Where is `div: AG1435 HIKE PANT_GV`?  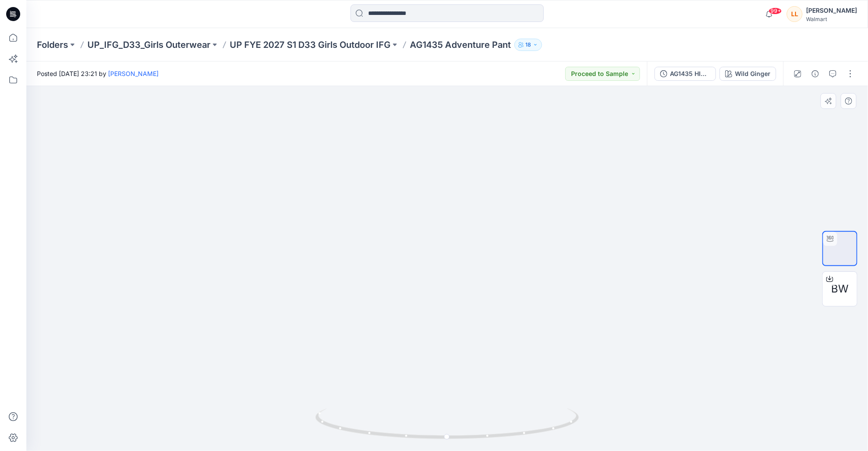
div: AG1435 HIKE PANT_GV is located at coordinates (690, 73).